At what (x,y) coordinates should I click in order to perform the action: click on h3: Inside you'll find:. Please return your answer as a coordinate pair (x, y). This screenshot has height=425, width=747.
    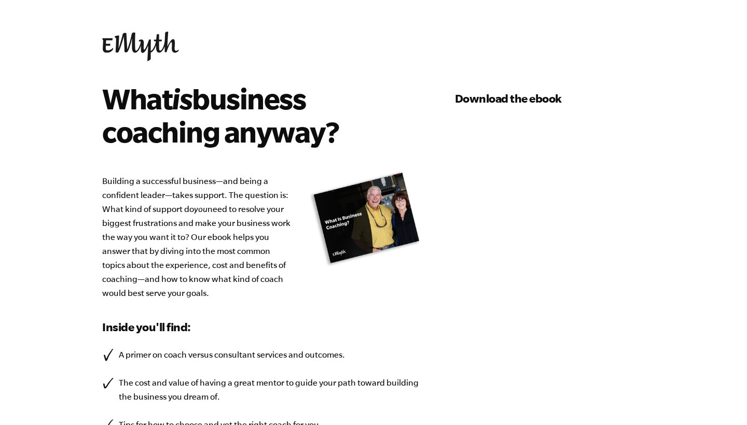
    Looking at the image, I should click on (263, 327).